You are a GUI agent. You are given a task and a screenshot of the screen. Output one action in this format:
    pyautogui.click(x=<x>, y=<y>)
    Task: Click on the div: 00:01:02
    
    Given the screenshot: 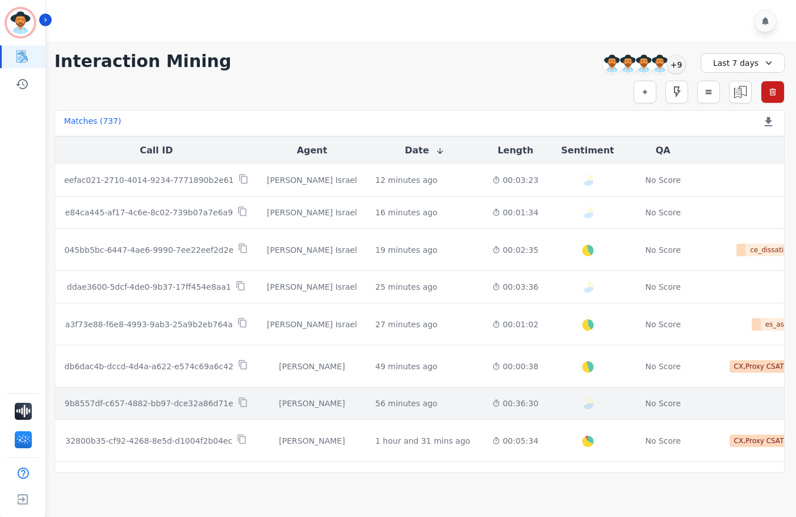 What is the action you would take?
    pyautogui.click(x=515, y=324)
    